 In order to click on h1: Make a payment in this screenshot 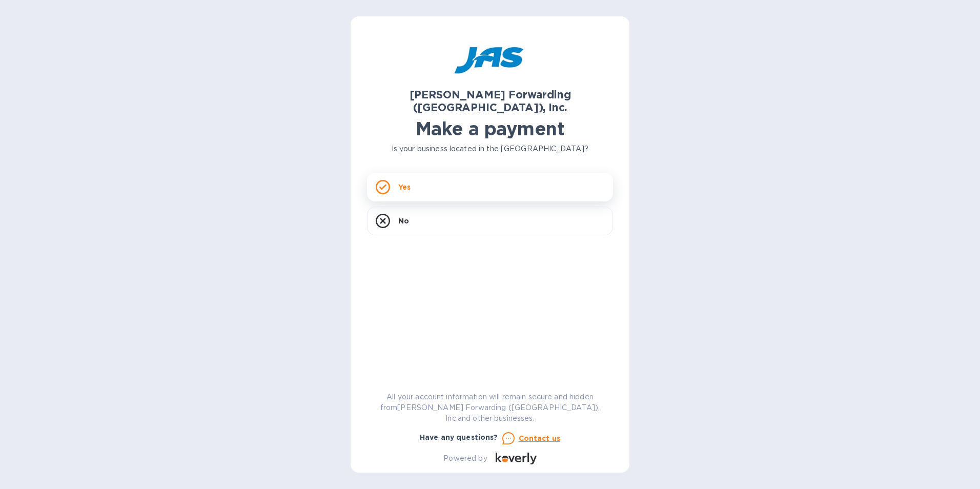, I will do `click(490, 129)`.